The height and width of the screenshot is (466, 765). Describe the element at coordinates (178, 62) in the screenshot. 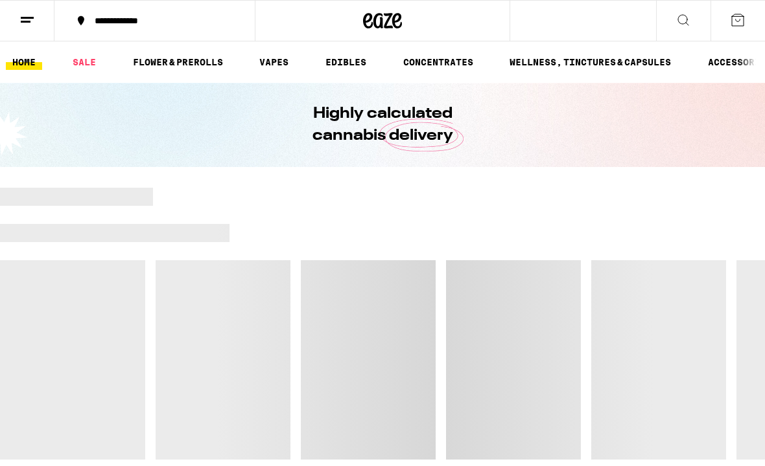

I see `a: FLOWER & PREROLLS` at that location.